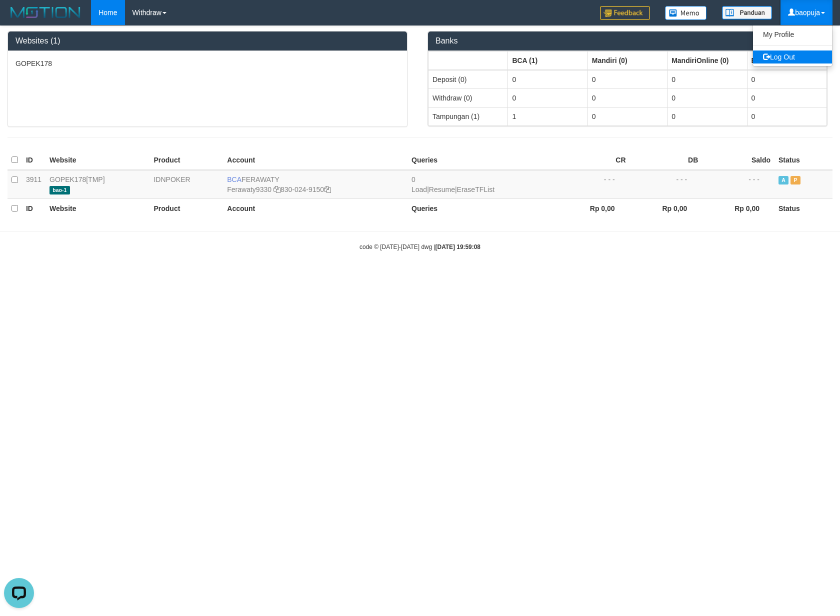  What do you see at coordinates (68, 179) in the screenshot?
I see `a: GOPEK178` at bounding box center [68, 179].